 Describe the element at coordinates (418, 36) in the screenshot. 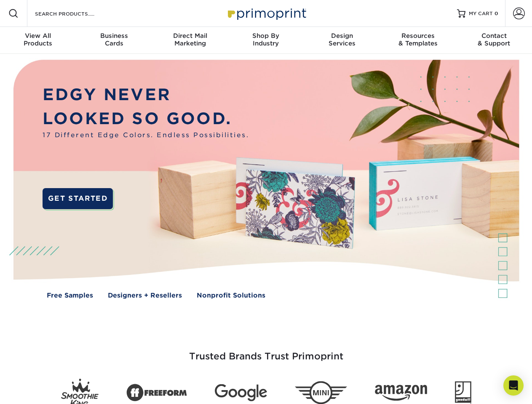

I see `span: Resources` at that location.